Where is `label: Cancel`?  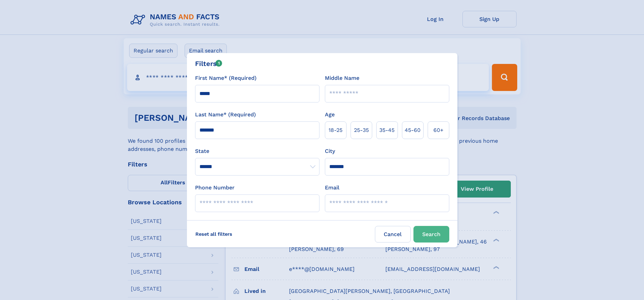 label: Cancel is located at coordinates (393, 234).